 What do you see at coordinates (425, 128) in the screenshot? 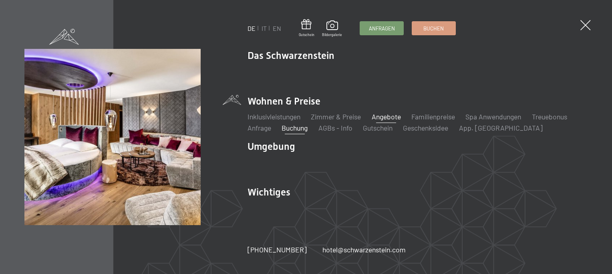
I see `a: Geschenksidee` at bounding box center [425, 128].